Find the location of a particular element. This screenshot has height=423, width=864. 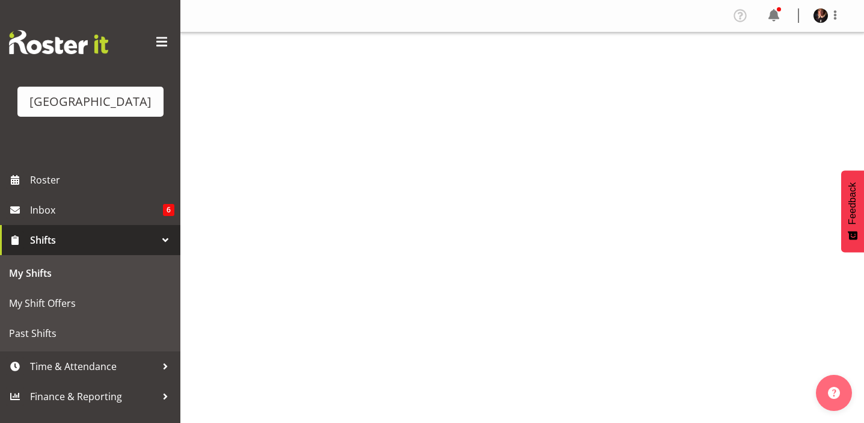

span: Shifts is located at coordinates (93, 240).